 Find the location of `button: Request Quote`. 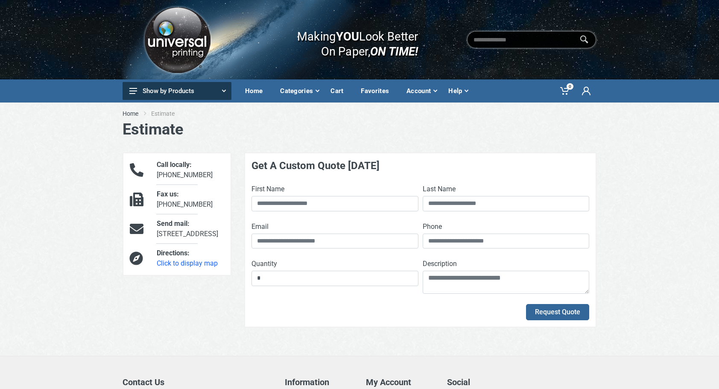

button: Request Quote is located at coordinates (558, 312).